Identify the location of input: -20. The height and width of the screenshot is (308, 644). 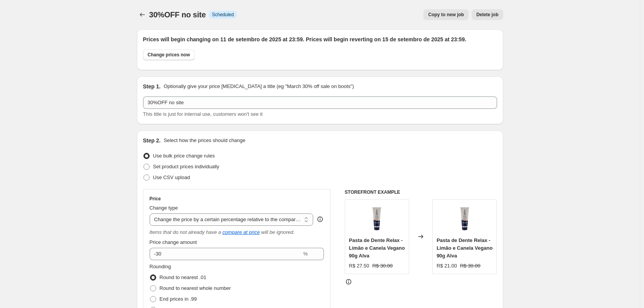
(225, 254).